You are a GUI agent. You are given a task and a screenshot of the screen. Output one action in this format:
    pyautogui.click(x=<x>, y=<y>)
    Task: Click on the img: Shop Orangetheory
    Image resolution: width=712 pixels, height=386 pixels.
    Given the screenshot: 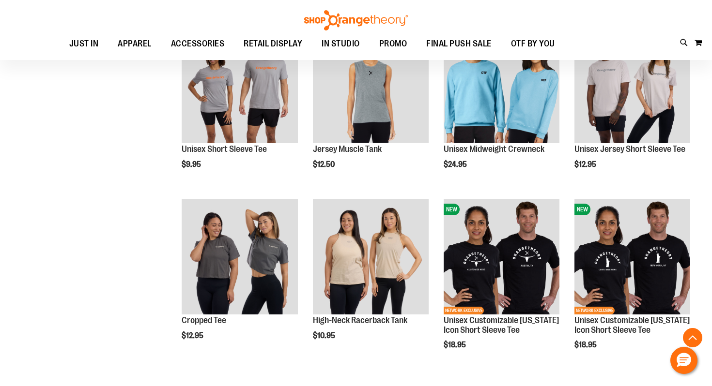 What is the action you would take?
    pyautogui.click(x=356, y=20)
    